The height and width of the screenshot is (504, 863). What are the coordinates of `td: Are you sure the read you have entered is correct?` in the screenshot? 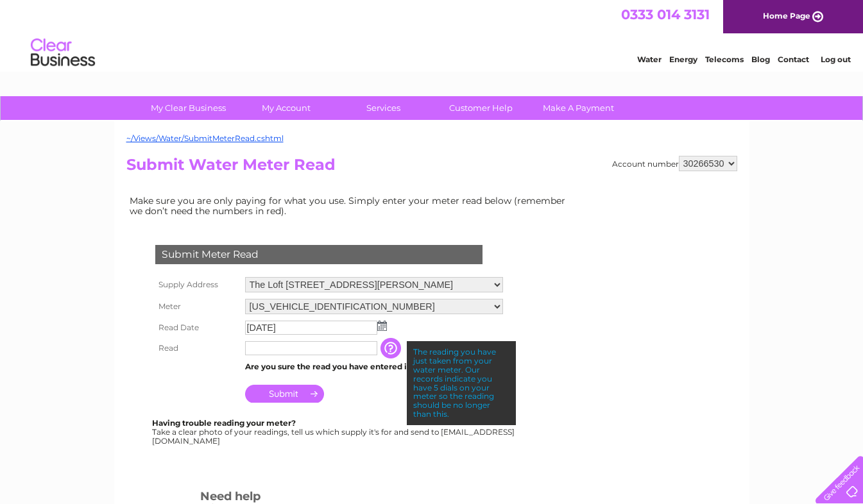 It's located at (374, 367).